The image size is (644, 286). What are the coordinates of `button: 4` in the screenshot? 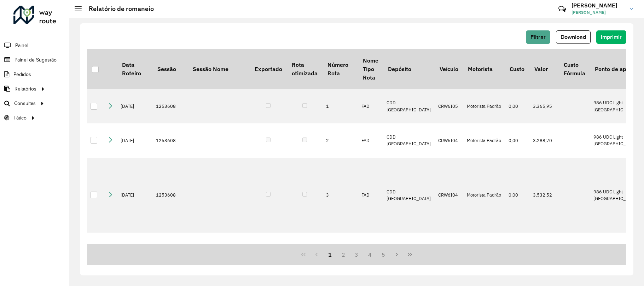 It's located at (370, 254).